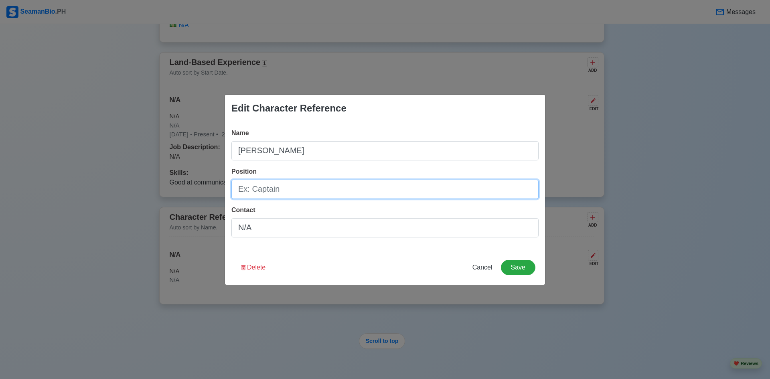 The image size is (770, 379). I want to click on input: Email or Phone, so click(385, 228).